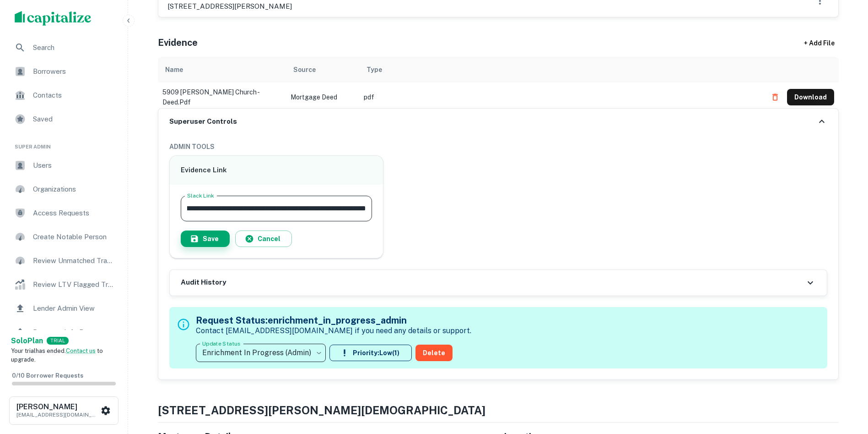  I want to click on th: Name, so click(222, 70).